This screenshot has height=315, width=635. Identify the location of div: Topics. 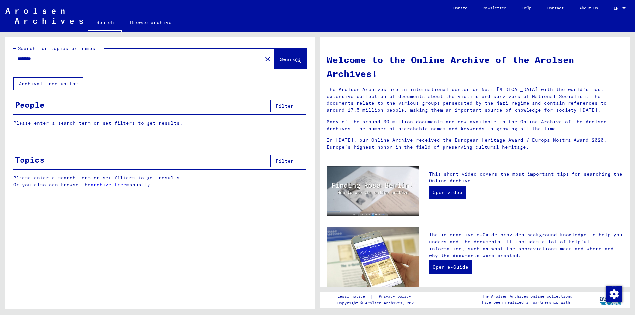
(30, 160).